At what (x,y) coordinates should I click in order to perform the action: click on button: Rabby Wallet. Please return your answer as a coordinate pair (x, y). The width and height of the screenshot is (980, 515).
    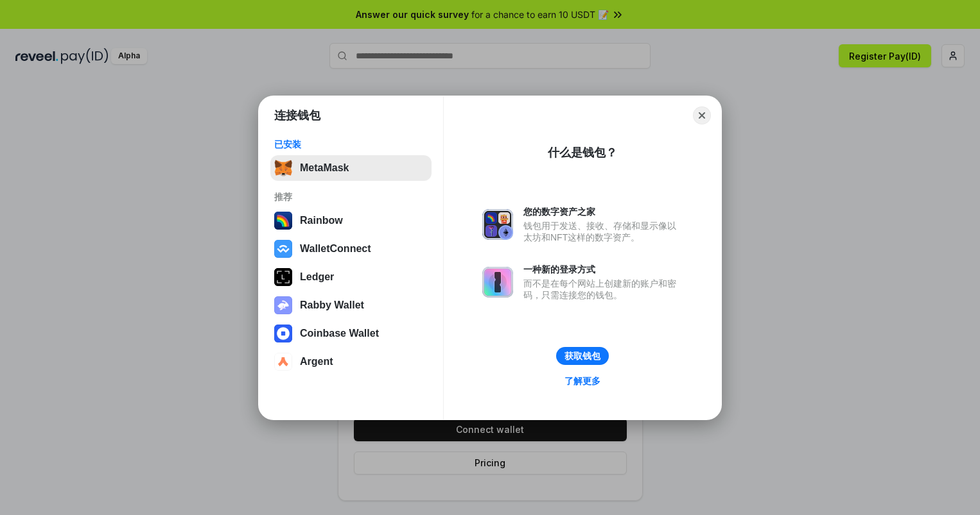
    Looking at the image, I should click on (351, 306).